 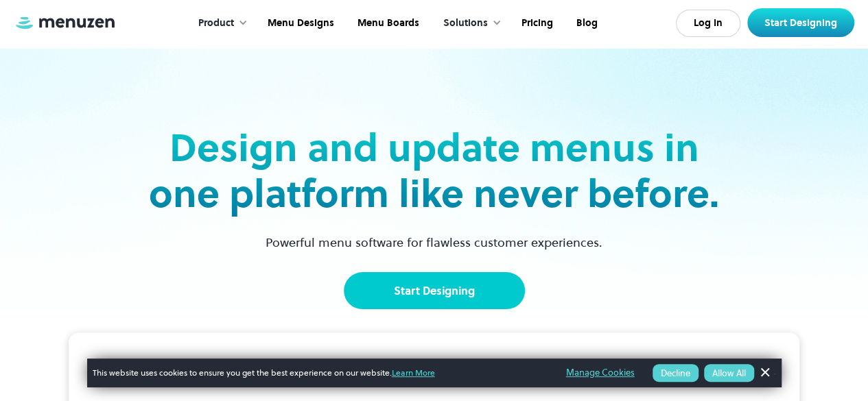 I want to click on a: Menu Designs, so click(x=299, y=23).